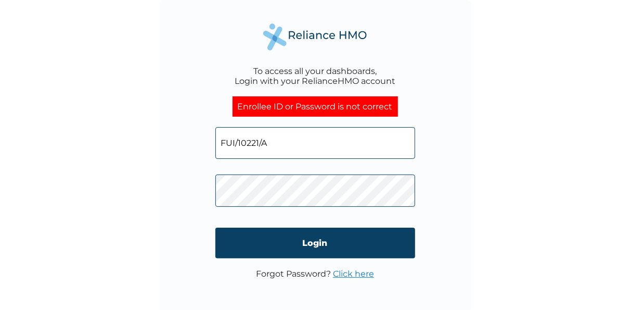  Describe the element at coordinates (315, 273) in the screenshot. I see `p: Forgot Password?` at that location.